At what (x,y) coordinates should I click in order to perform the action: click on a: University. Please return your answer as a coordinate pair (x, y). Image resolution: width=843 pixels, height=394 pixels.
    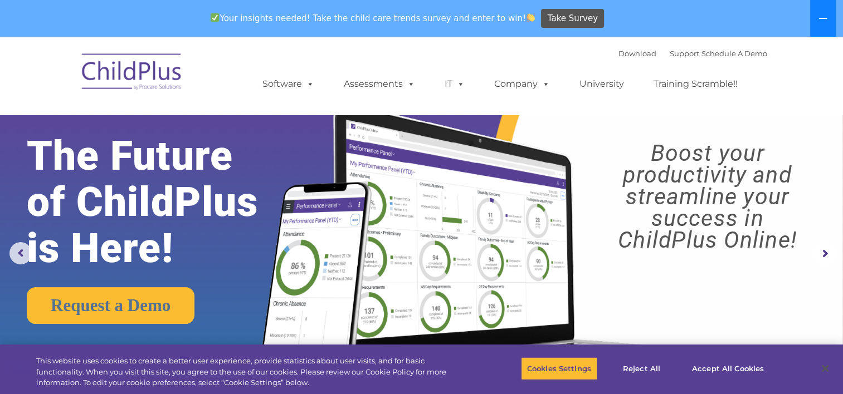
    Looking at the image, I should click on (602, 84).